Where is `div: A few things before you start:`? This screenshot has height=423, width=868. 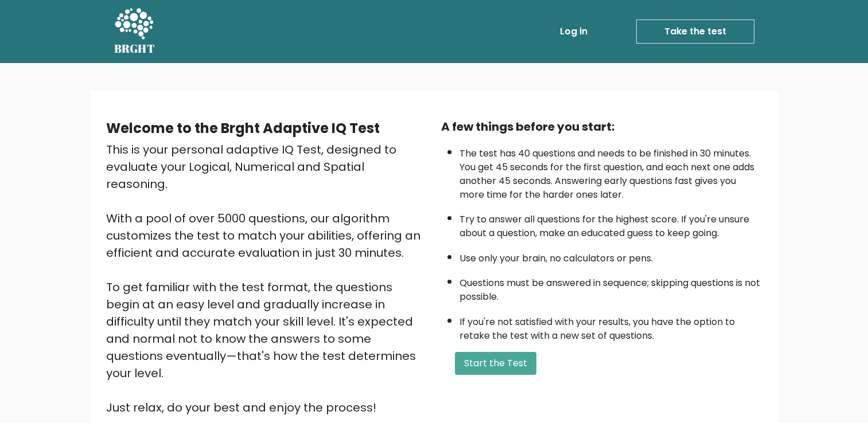 div: A few things before you start: is located at coordinates (602, 126).